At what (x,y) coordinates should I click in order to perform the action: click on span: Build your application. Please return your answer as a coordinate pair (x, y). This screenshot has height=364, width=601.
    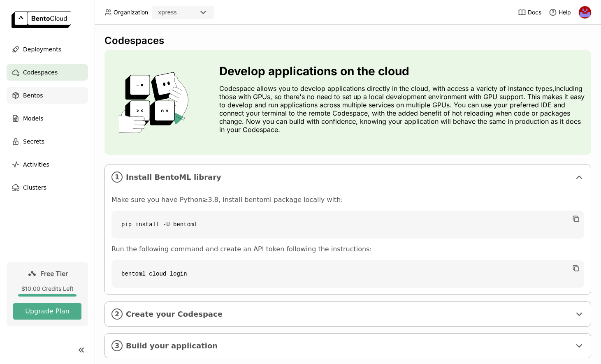
    Looking at the image, I should click on (348, 346).